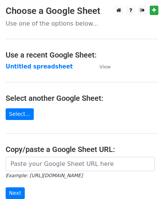 Image resolution: width=164 pixels, height=199 pixels. I want to click on a: View, so click(101, 66).